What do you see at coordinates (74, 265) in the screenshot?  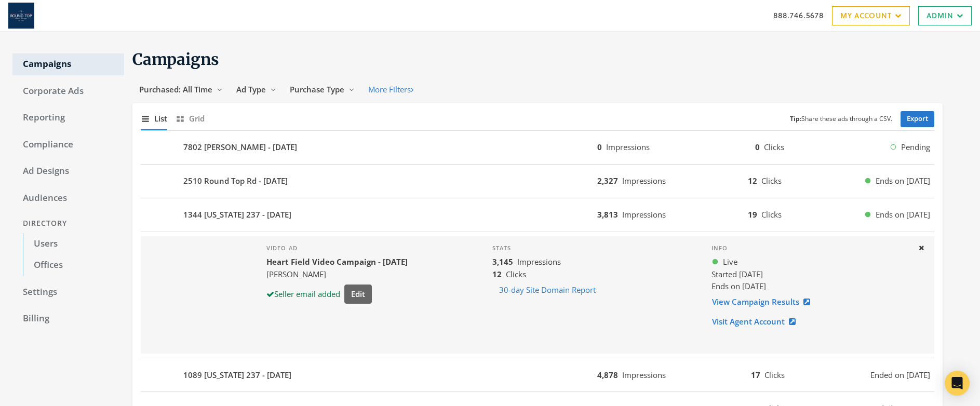 I see `a: Offices` at bounding box center [74, 265].